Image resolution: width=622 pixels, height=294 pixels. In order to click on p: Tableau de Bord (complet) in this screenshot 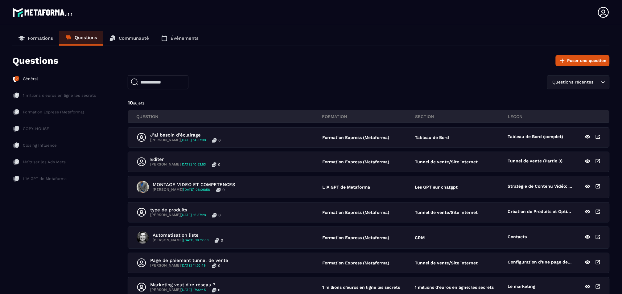, I will do `click(535, 137)`.